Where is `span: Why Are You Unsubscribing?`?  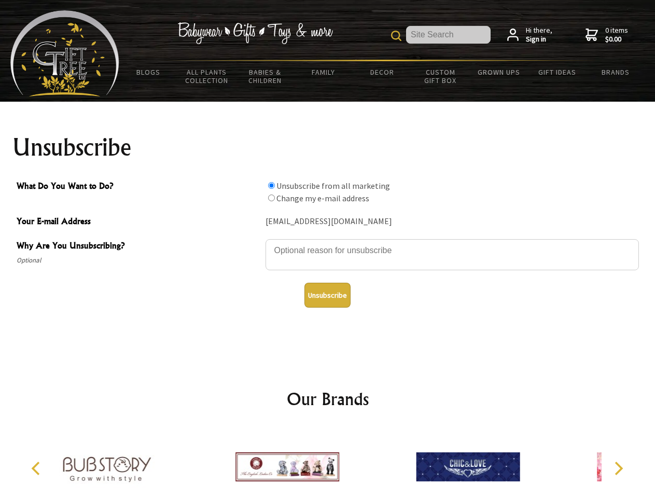 span: Why Are You Unsubscribing? is located at coordinates (138, 246).